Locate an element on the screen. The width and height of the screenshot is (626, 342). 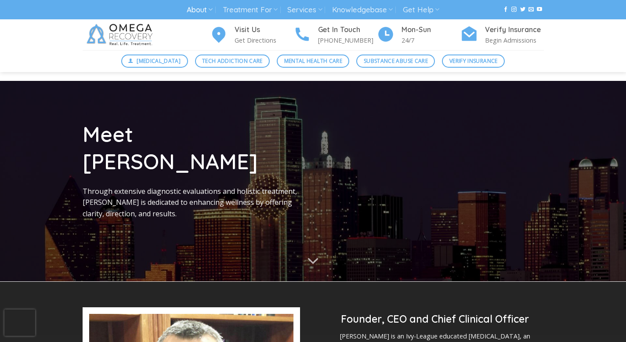
span: Tech Addiction Care is located at coordinates (232, 61).